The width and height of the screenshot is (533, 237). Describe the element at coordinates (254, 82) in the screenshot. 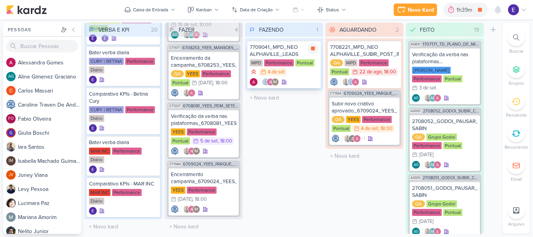

I see `div: Criador(a): Alessandra Gomes` at that location.